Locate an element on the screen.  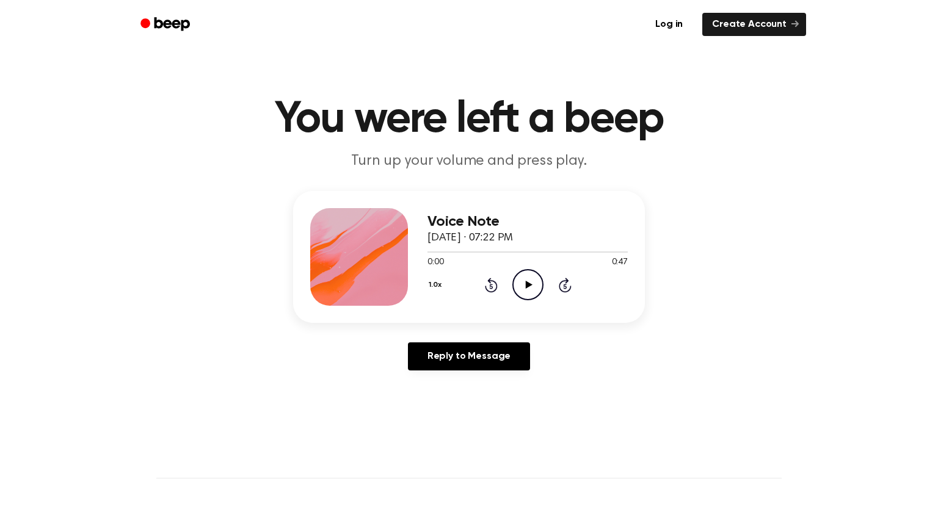
a: Log in is located at coordinates (668, 24).